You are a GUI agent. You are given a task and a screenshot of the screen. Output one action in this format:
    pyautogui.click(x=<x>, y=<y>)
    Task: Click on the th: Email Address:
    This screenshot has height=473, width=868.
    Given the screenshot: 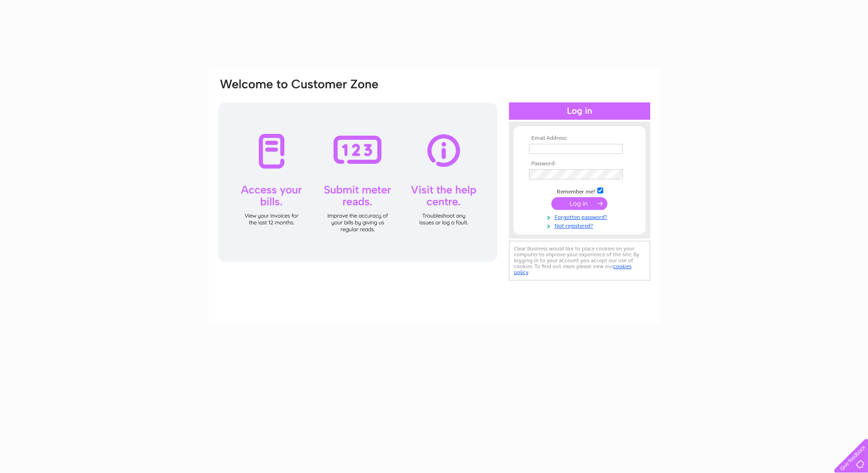 What is the action you would take?
    pyautogui.click(x=580, y=139)
    